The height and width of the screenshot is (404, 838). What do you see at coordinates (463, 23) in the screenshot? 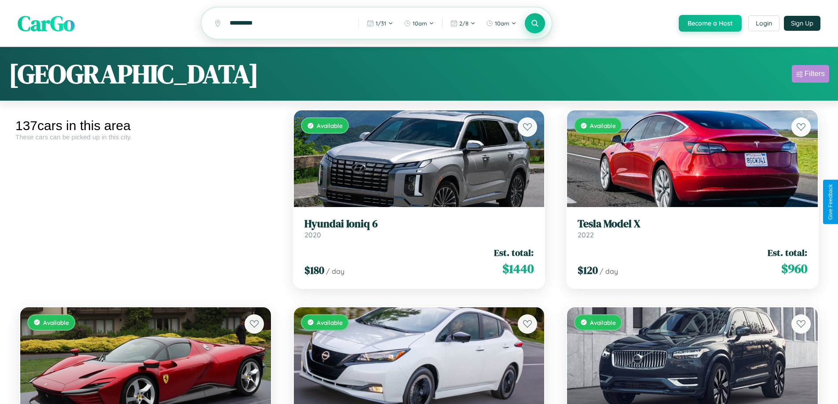
I see `button: 2/8` at bounding box center [463, 23].